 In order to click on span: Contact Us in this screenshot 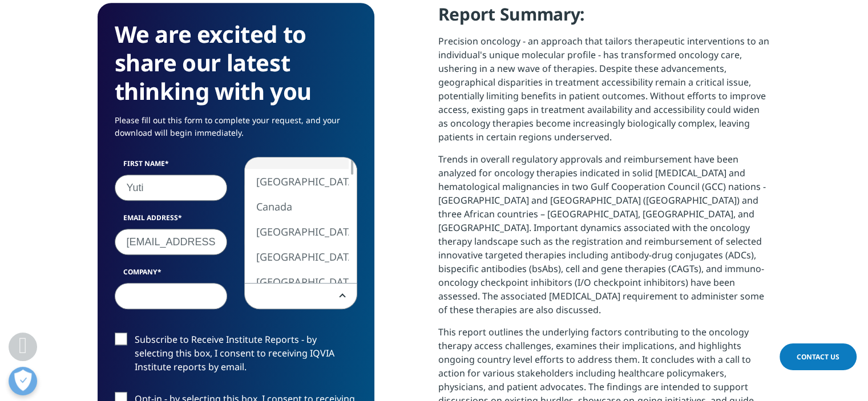, I will do `click(818, 357)`.